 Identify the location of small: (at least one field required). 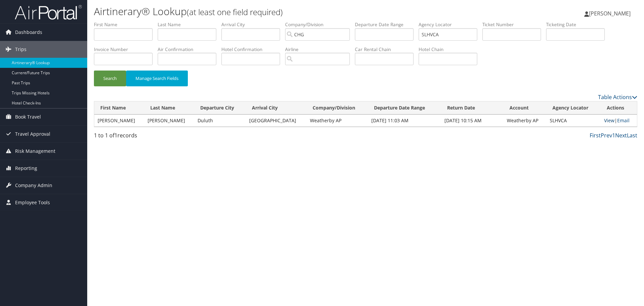
(235, 12).